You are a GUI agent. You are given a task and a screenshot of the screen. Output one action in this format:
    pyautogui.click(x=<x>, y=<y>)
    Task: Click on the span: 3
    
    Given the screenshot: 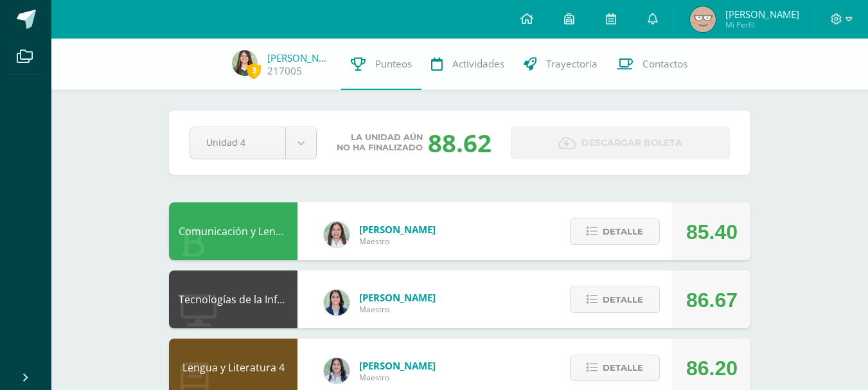 What is the action you would take?
    pyautogui.click(x=254, y=70)
    